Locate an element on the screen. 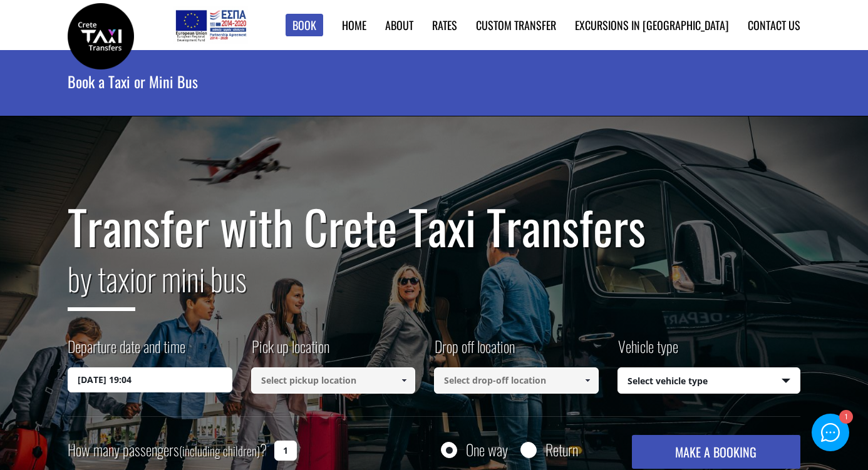 The height and width of the screenshot is (470, 868). a: Home is located at coordinates (354, 25).